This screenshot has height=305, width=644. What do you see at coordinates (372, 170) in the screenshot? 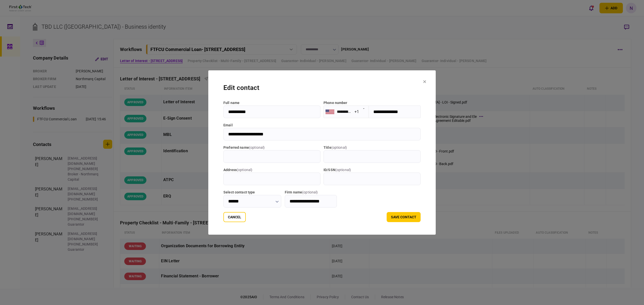
I see `label: ID/SSN` at bounding box center [372, 170].